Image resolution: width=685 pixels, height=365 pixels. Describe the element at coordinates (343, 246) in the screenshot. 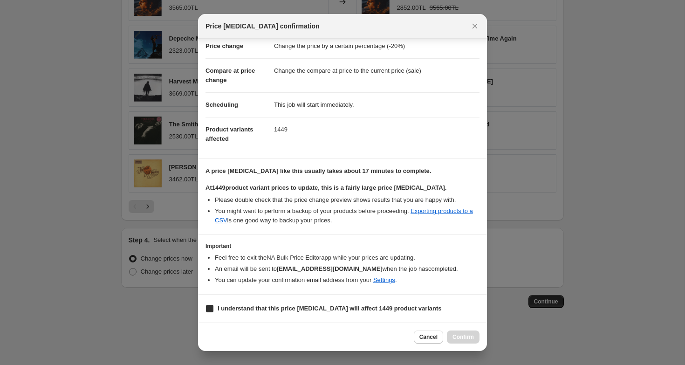

I see `h3: Important` at that location.